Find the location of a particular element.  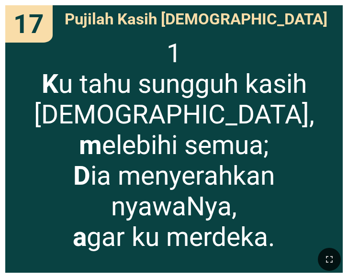

span: 17 is located at coordinates (29, 24).